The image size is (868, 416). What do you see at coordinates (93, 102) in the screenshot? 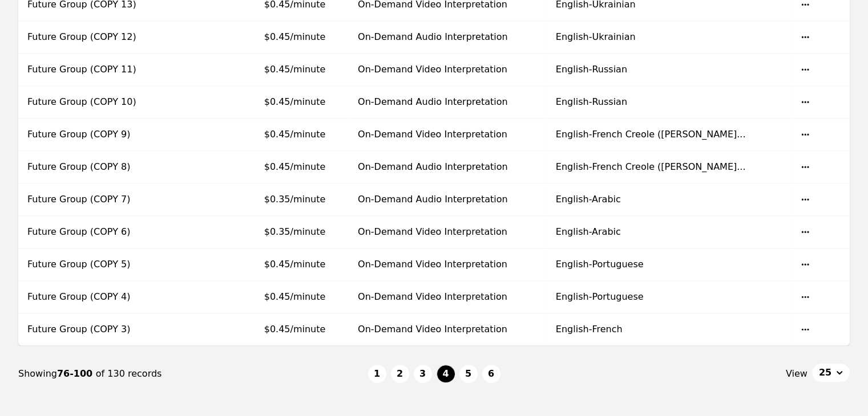
I see `td: Future Group (COPY 10)` at bounding box center [93, 102].